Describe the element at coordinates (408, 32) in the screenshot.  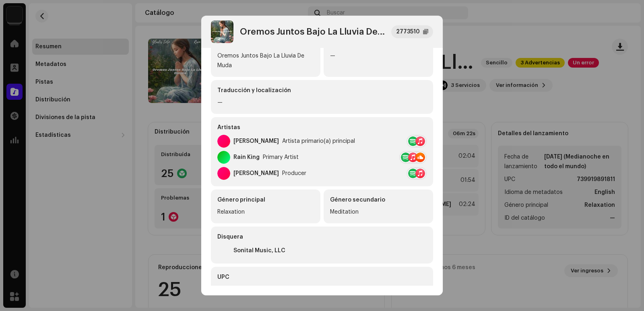
I see `div: 2773510` at that location.